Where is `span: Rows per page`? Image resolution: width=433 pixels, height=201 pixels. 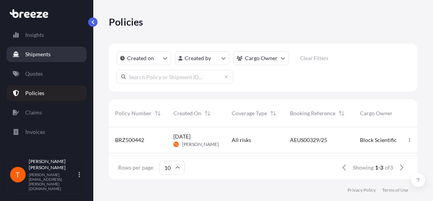 span: Rows per page is located at coordinates (136, 168).